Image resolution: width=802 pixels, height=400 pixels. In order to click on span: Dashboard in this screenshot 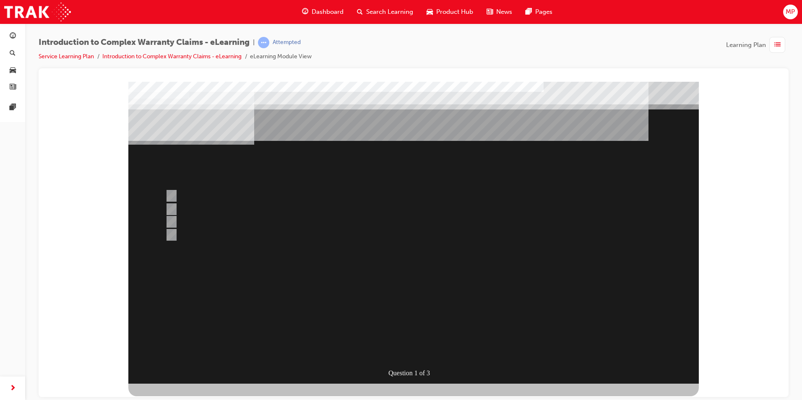, I will do `click(328, 12)`.